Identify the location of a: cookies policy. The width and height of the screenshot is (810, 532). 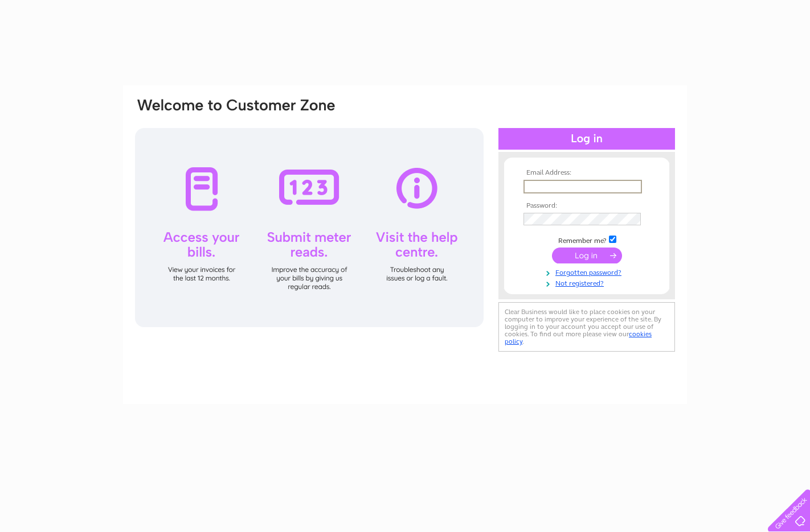
(578, 337).